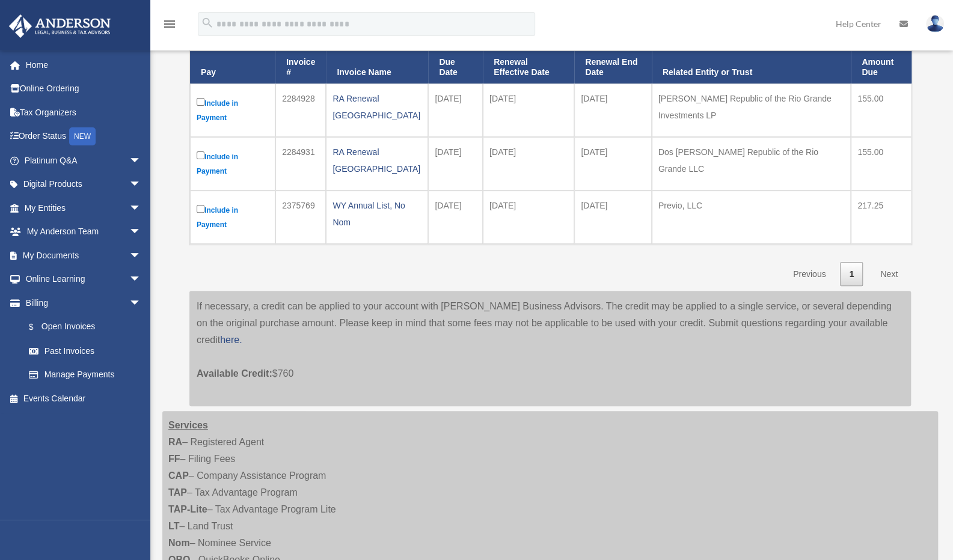 The image size is (953, 560). I want to click on th: Renewal Effective Date: activate to sort column ascending, so click(529, 67).